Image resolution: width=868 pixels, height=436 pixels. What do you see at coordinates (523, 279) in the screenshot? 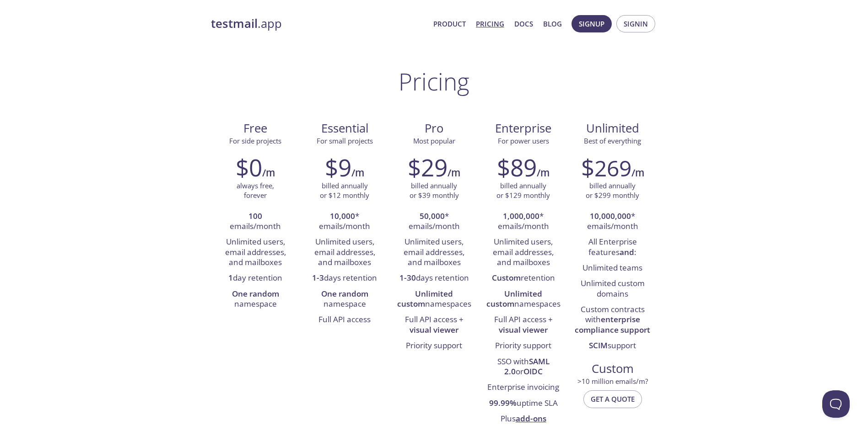
I see `li: retention` at bounding box center [523, 279].